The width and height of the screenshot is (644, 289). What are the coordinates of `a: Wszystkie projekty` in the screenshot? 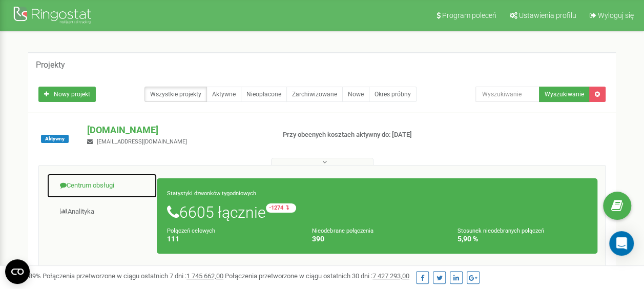 It's located at (176, 94).